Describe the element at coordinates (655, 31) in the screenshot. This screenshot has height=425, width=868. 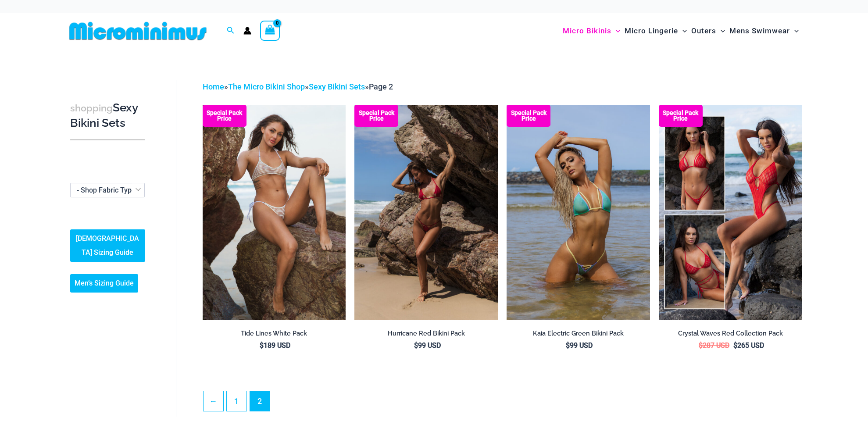
I see `a: Micro LingerieMenu ToggleMenu Toggle` at that location.